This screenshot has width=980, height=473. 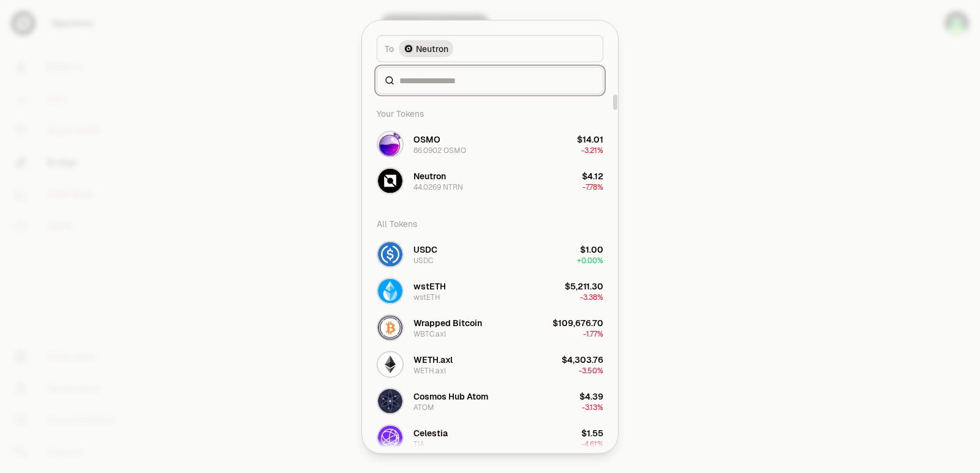 What do you see at coordinates (490, 253) in the screenshot?
I see `button: USDC LogoUSDCUSDC$1.00+0.00%` at bounding box center [490, 253].